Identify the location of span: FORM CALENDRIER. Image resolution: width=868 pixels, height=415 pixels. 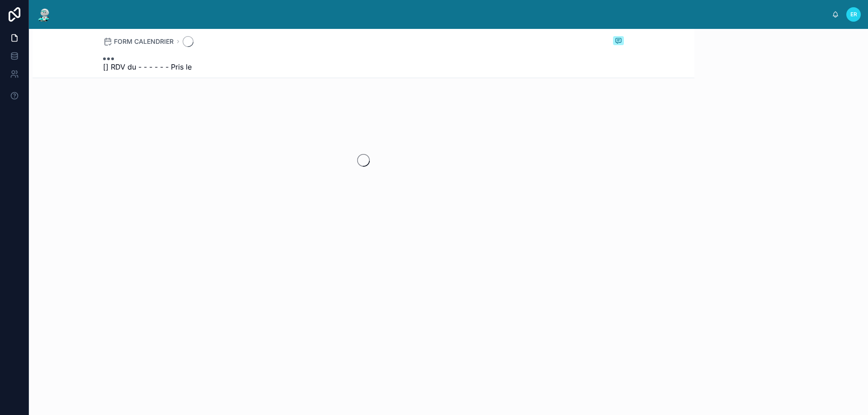
(144, 42).